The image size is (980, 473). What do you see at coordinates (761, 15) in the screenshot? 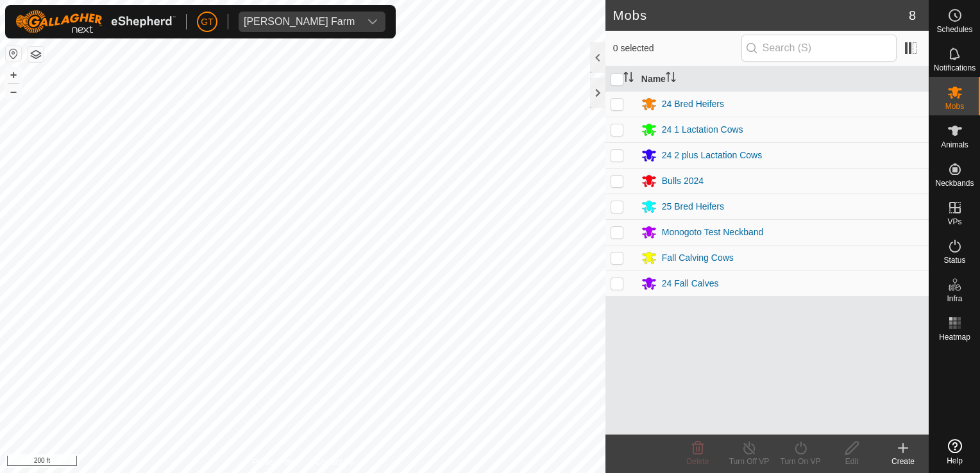
I see `h2: Mobs` at bounding box center [761, 15].